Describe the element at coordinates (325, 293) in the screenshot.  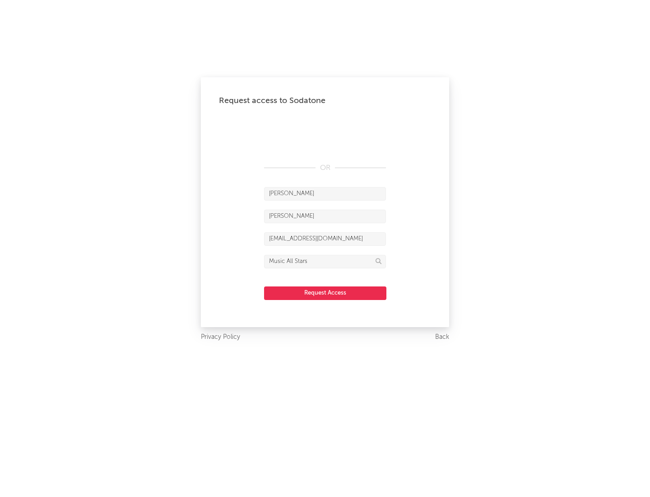
I see `button: Request Access` at that location.